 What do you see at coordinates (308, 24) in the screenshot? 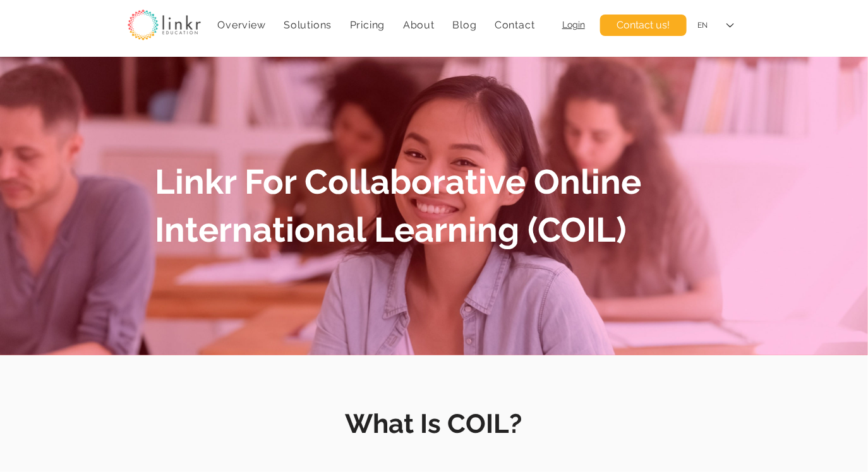
I see `div: Solutions` at bounding box center [308, 24].